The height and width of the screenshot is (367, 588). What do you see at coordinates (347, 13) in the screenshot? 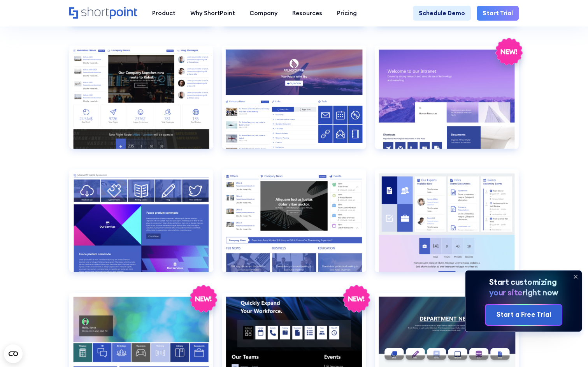
I see `a: Pricing` at bounding box center [347, 13].